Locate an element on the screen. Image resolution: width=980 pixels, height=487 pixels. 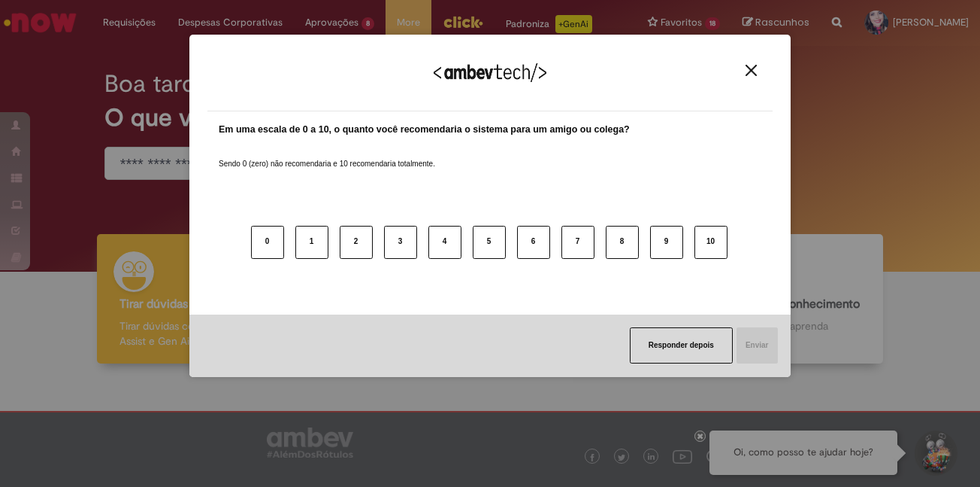
button: 10 is located at coordinates (711, 243).